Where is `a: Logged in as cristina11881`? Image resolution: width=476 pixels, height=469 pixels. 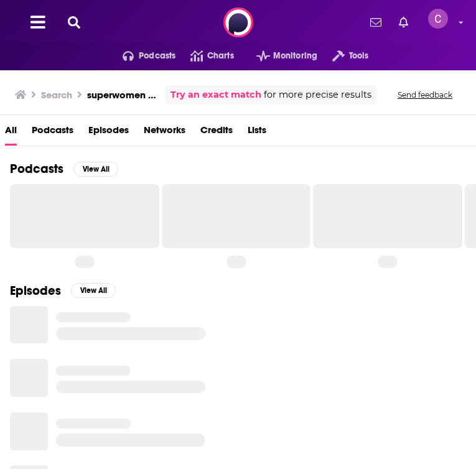 a: Logged in as cristina11881 is located at coordinates (442, 22).